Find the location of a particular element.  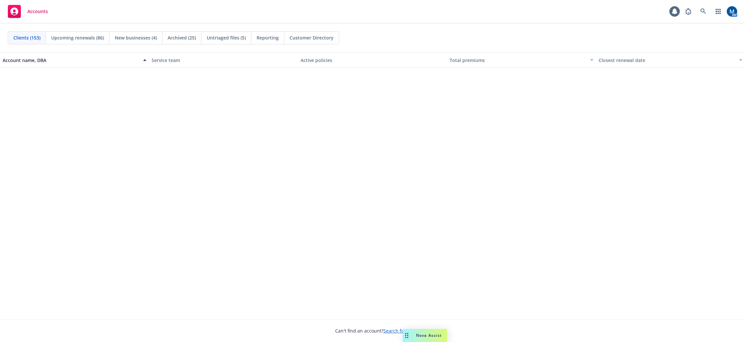

div: Account name, DBA is located at coordinates (71, 60).